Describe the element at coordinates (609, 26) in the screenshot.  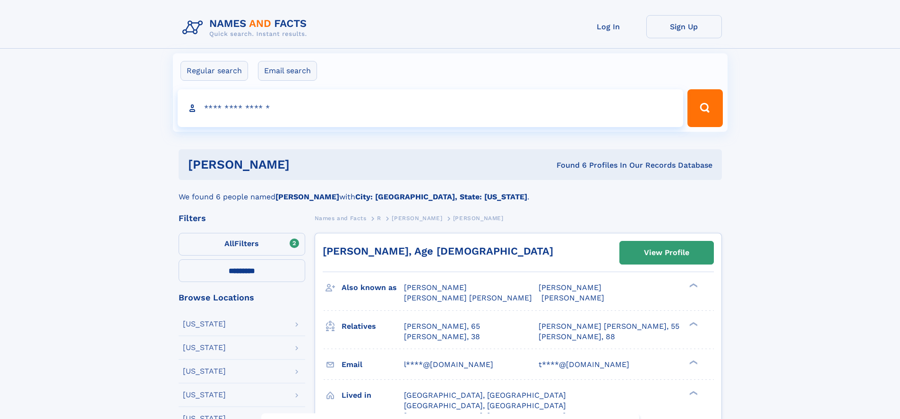
I see `a: Log In` at that location.